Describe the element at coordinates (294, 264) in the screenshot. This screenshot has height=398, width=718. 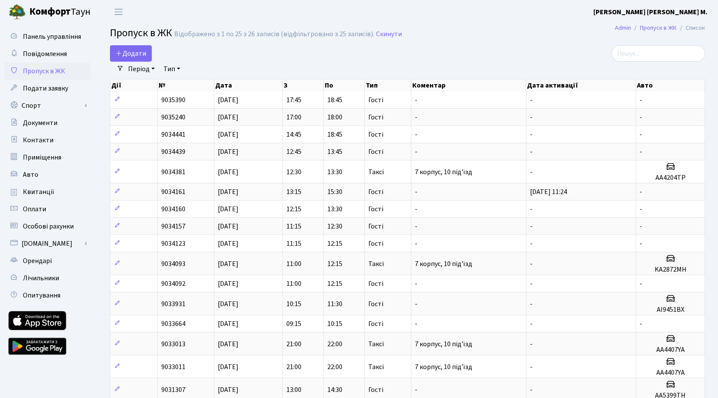
I see `span: 11:00` at that location.